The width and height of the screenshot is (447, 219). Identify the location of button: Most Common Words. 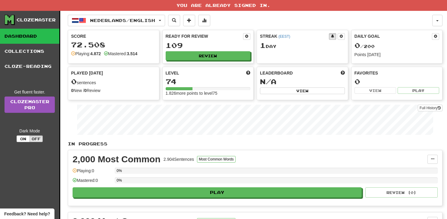
(216, 159).